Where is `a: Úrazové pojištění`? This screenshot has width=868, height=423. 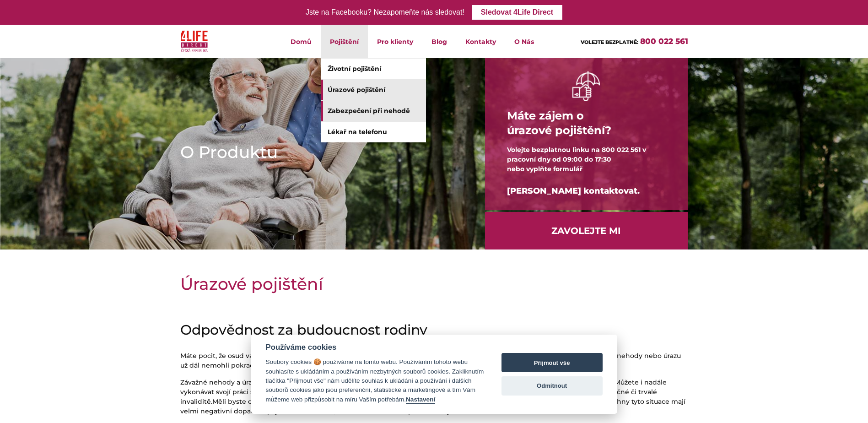
a: Úrazové pojištění is located at coordinates (373, 90).